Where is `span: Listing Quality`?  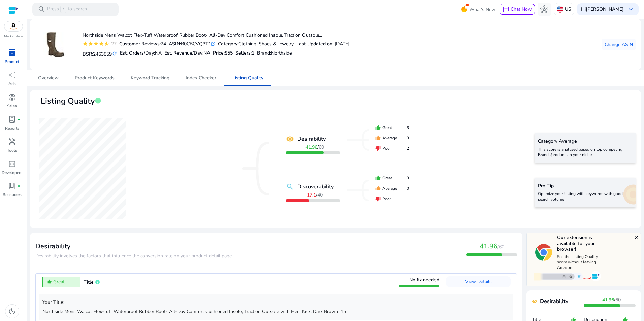
span: Listing Quality is located at coordinates (68, 101).